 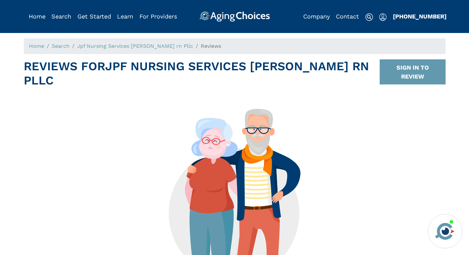 I want to click on nav: breadcrumb, so click(x=235, y=46).